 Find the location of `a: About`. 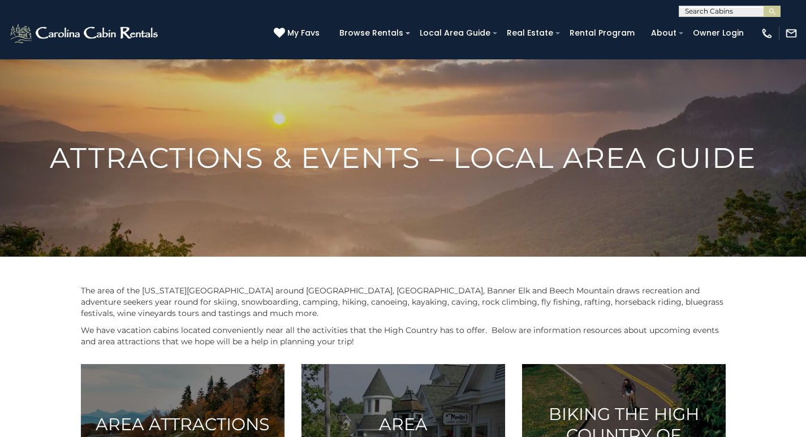

a: About is located at coordinates (664, 33).